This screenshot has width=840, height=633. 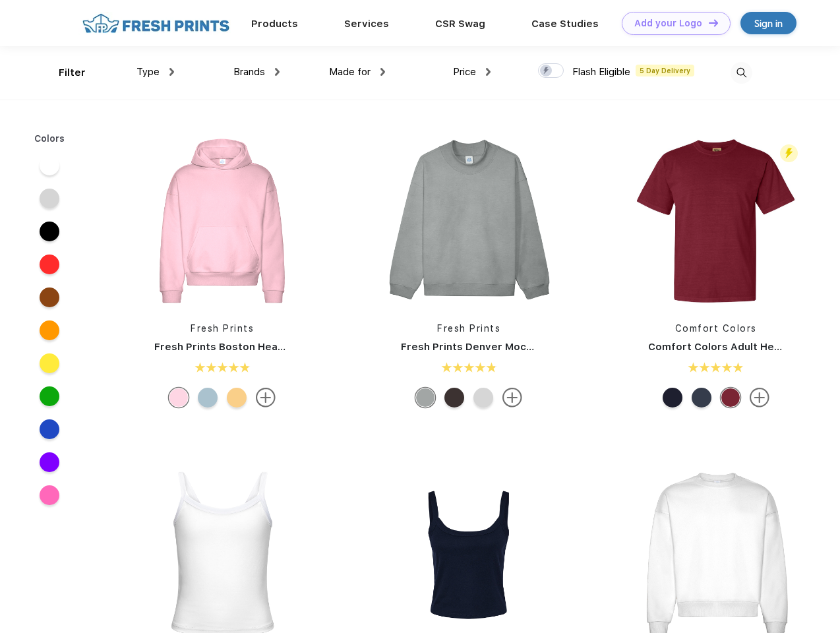 What do you see at coordinates (701, 398) in the screenshot?
I see `div: Denim` at bounding box center [701, 398].